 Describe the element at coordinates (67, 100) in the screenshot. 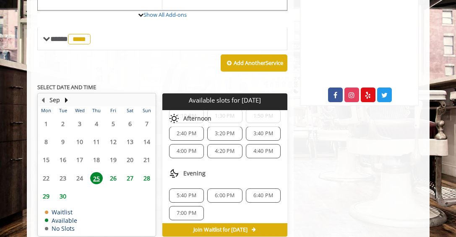

I see `button: Next Month` at that location.